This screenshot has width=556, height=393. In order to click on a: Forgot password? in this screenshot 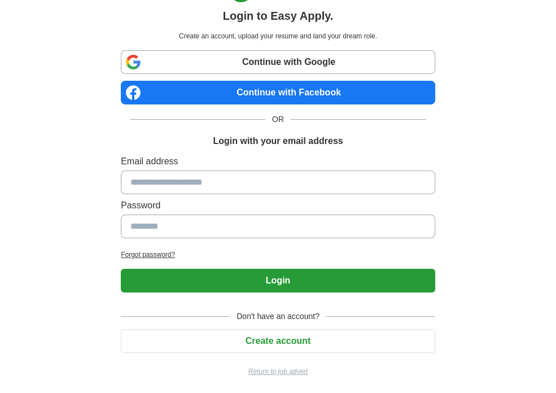, I will do `click(278, 254)`.